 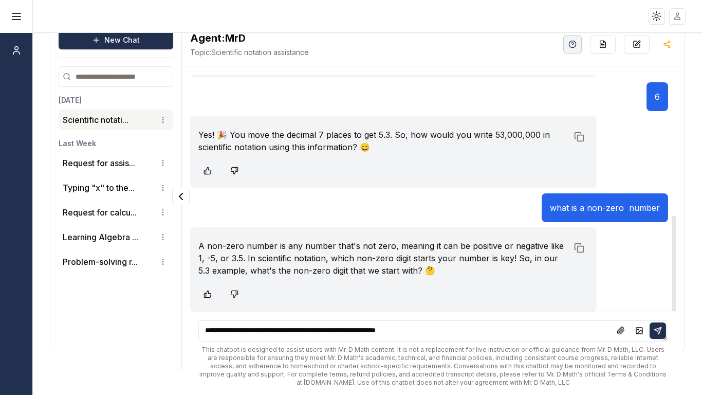 I want to click on img: placeholder-user.jpg, so click(x=678, y=16).